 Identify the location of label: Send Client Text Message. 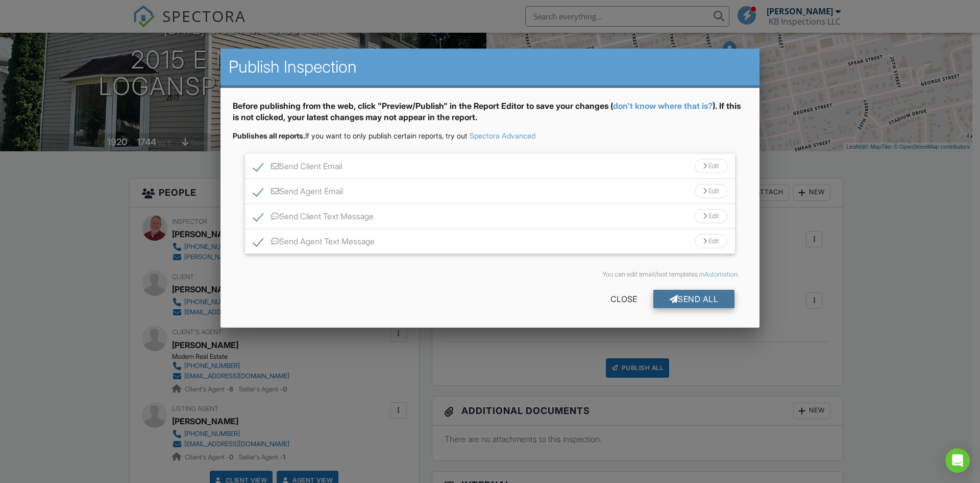
(314, 218).